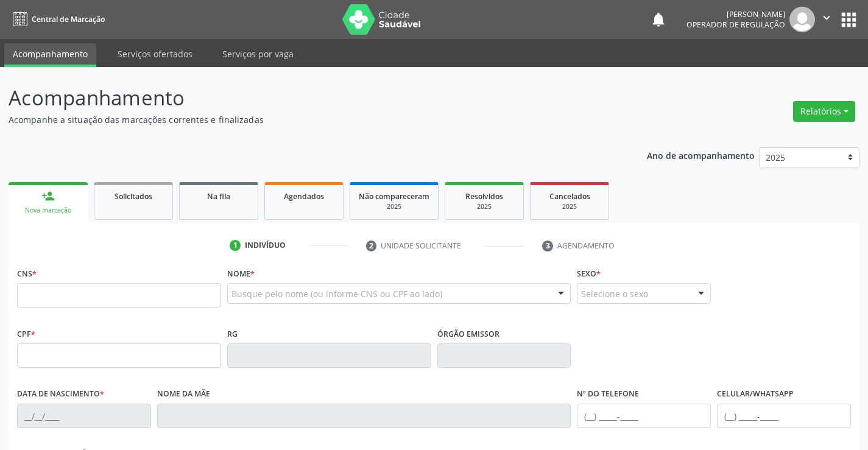 Image resolution: width=868 pixels, height=450 pixels. What do you see at coordinates (258, 53) in the screenshot?
I see `a: Serviços por vaga` at bounding box center [258, 53].